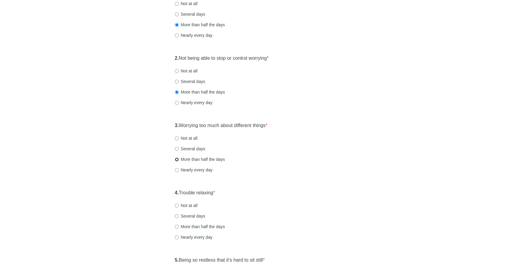 Image resolution: width=511 pixels, height=271 pixels. Describe the element at coordinates (177, 260) in the screenshot. I see `strong: 5.` at that location.